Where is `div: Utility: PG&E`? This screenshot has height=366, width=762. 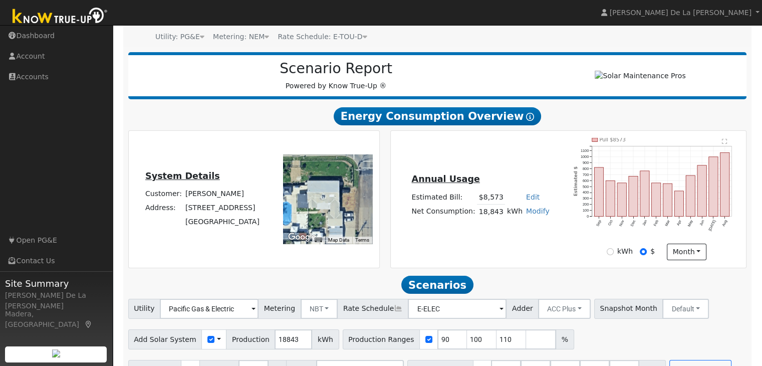
div: Utility: PG&E is located at coordinates (180, 37).